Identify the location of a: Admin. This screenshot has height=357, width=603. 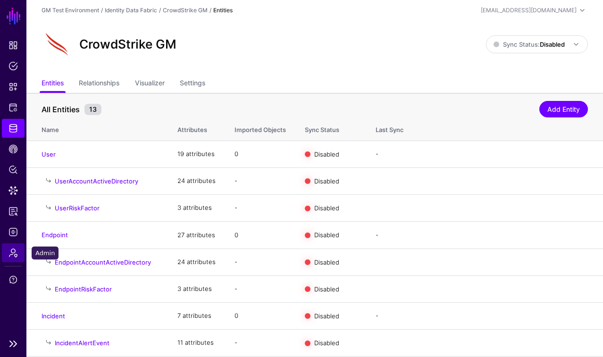
(13, 253).